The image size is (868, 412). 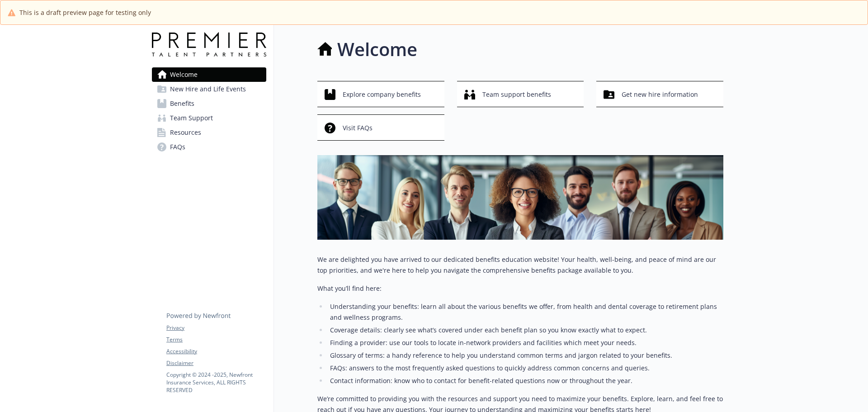 What do you see at coordinates (216, 363) in the screenshot?
I see `a: Disclaimer` at bounding box center [216, 363].